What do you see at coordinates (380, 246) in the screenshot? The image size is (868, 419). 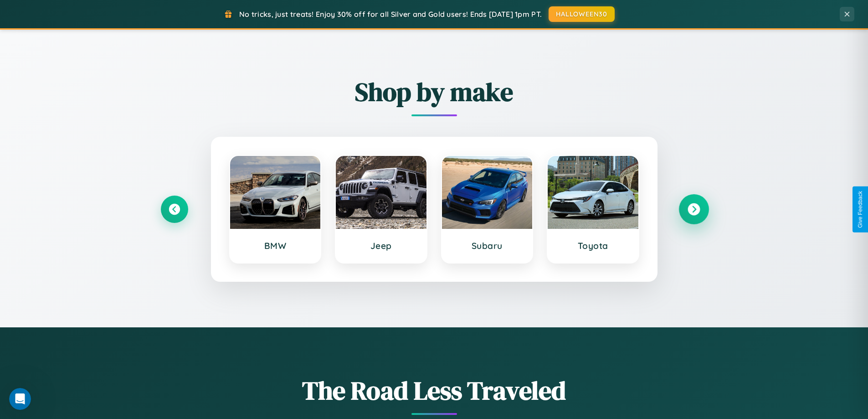 I see `h3: Jeep` at bounding box center [380, 246].